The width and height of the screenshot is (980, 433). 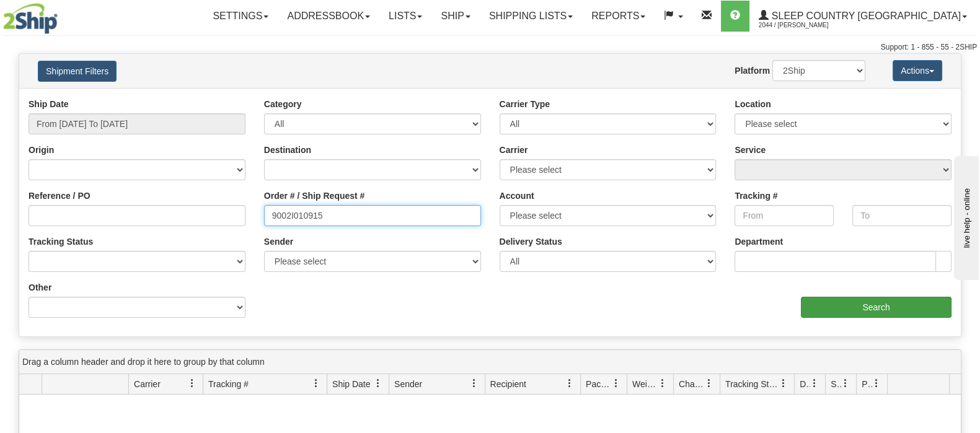 What do you see at coordinates (41, 150) in the screenshot?
I see `label: Origin` at bounding box center [41, 150].